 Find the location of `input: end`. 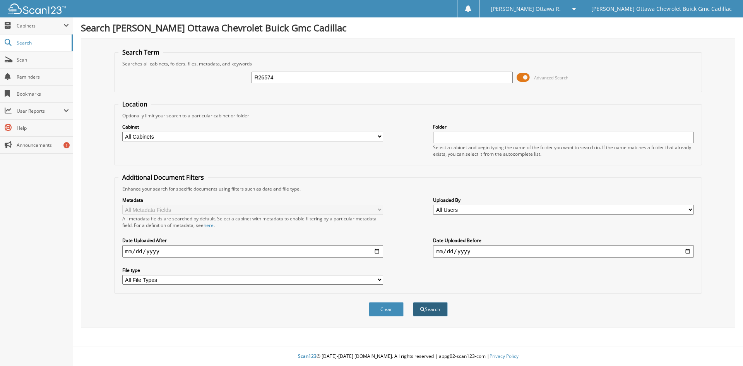

input: end is located at coordinates (564, 251).